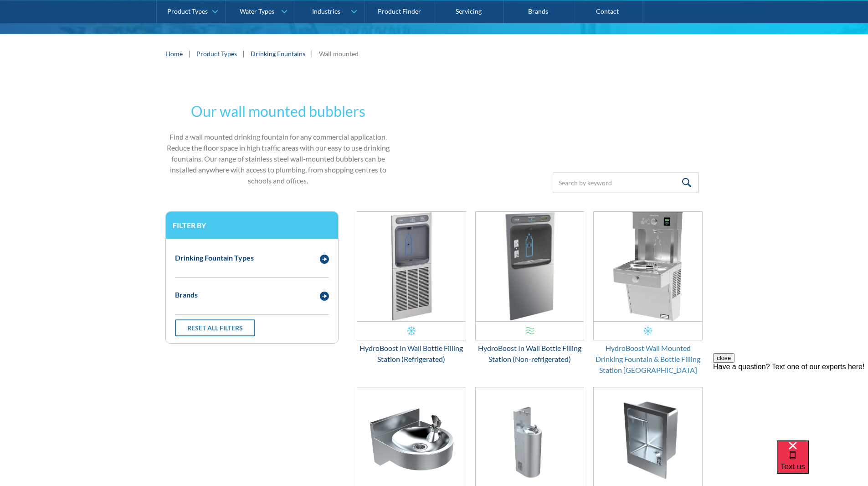 The image size is (868, 486). Describe the element at coordinates (626, 182) in the screenshot. I see `input: Search by keyword` at that location.